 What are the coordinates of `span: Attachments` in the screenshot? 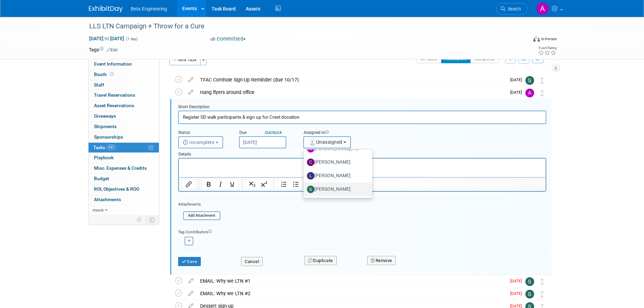 It's located at (107, 199).